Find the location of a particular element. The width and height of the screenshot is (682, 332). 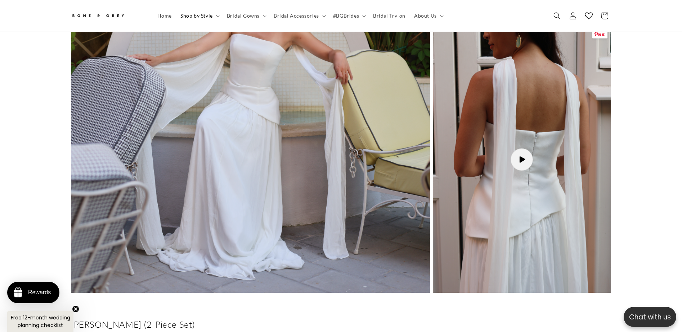

div: Rewards is located at coordinates (39, 293).